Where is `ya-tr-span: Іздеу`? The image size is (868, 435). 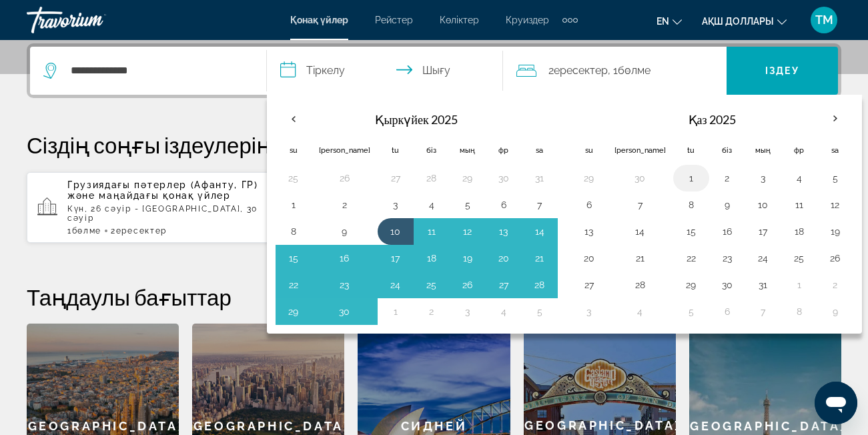 ya-tr-span: Іздеу is located at coordinates (782, 71).